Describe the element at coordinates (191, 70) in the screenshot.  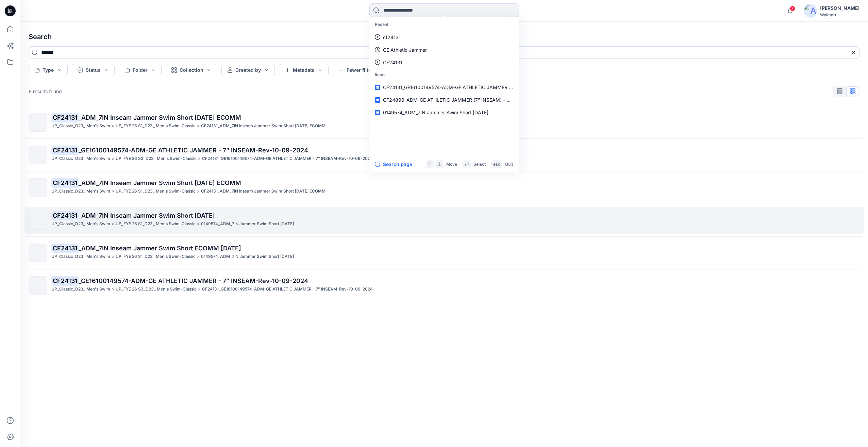
I see `button: Collection` at that location.